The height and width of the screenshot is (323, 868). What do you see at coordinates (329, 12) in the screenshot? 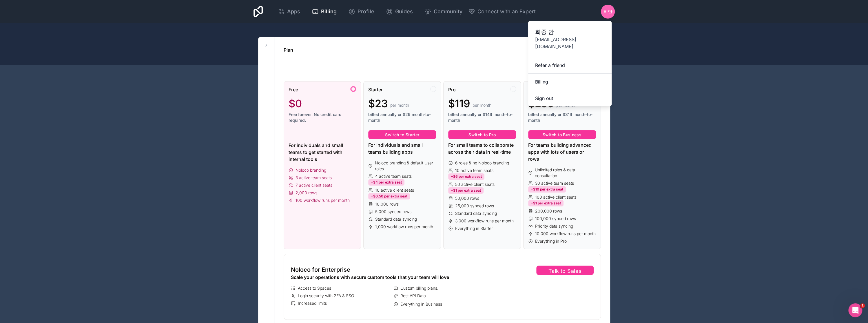
I see `span: Billing` at bounding box center [329, 12].